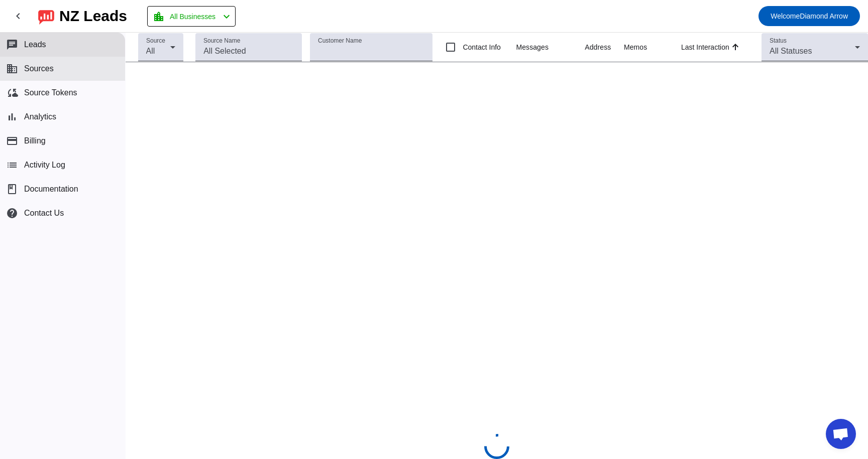  I want to click on span: Diamond Arrow, so click(809, 16).